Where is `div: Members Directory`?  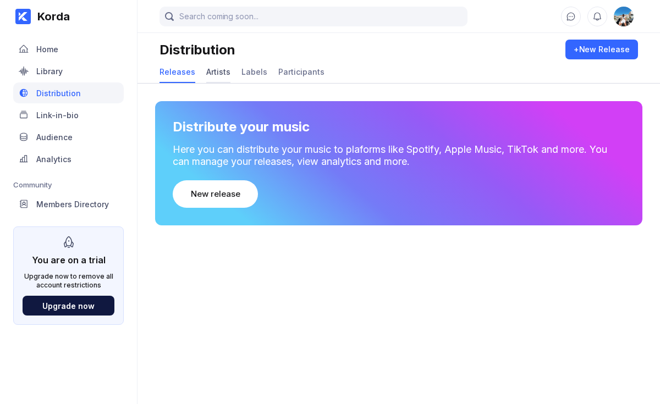 div: Members Directory is located at coordinates (73, 204).